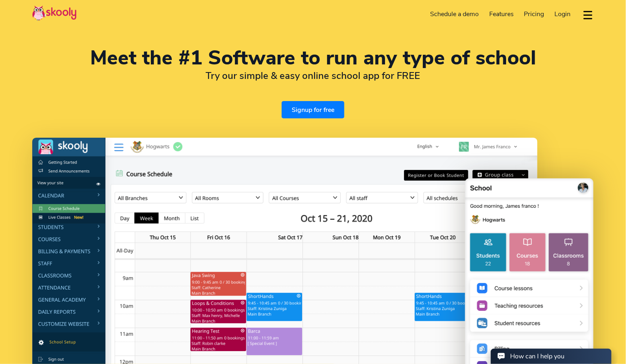 This screenshot has width=626, height=364. Describe the element at coordinates (502, 14) in the screenshot. I see `a: Features` at that location.